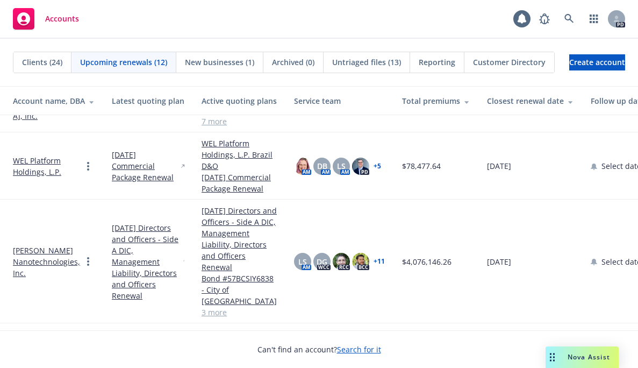 The width and height of the screenshot is (638, 368). Describe the element at coordinates (597, 62) in the screenshot. I see `a: Create account` at that location.